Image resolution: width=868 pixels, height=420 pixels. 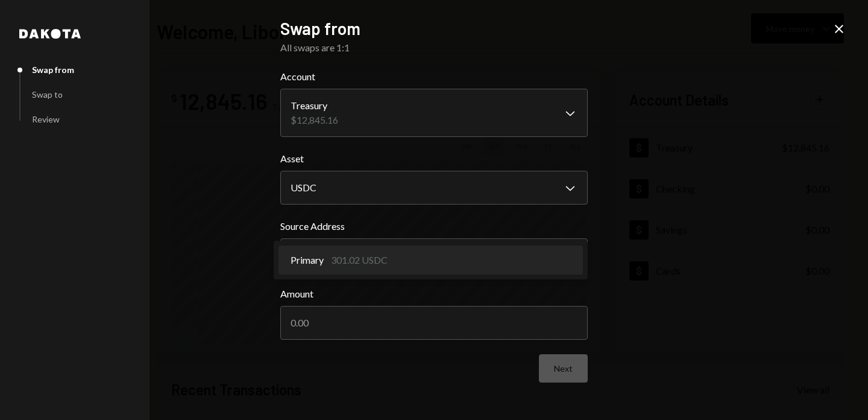 I want to click on span: Primary, so click(x=307, y=260).